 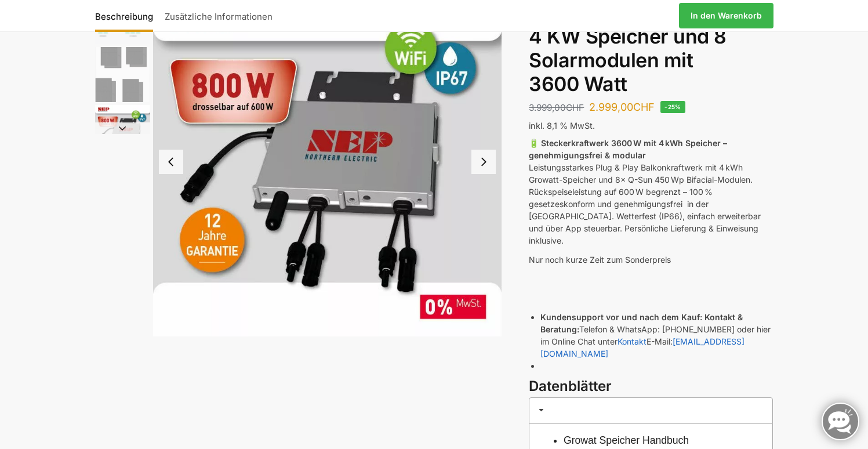 What do you see at coordinates (628, 149) in the screenshot?
I see `strong: 🔋 Steckerkraftwerk 3600 W mit 4 kWh Speicher – genehmigungsfrei & modular` at bounding box center [628, 149].